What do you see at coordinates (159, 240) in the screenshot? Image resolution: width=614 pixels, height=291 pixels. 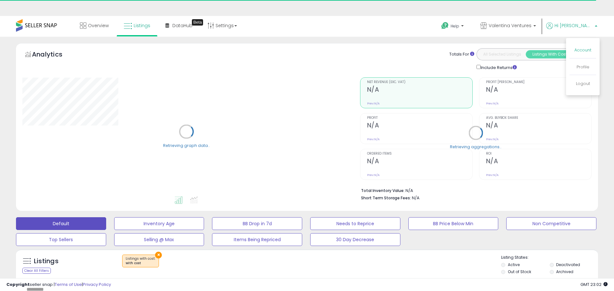 I see `button: Selling @ Max` at bounding box center [159, 240].